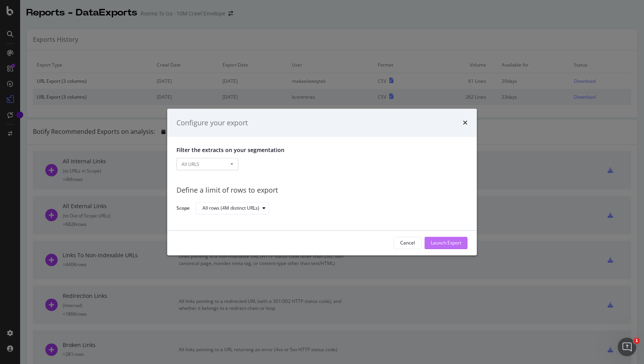  What do you see at coordinates (322, 191) in the screenshot?
I see `div: Define a limit of rows to export` at bounding box center [322, 191].